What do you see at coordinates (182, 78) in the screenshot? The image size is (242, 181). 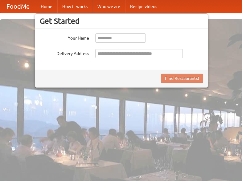 I see `button: Find Restaurants!` at bounding box center [182, 78].